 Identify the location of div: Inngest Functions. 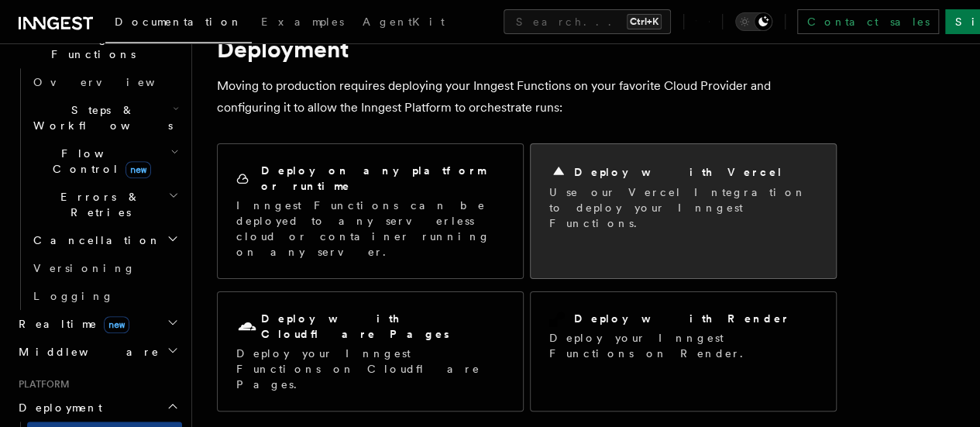
(97, 189).